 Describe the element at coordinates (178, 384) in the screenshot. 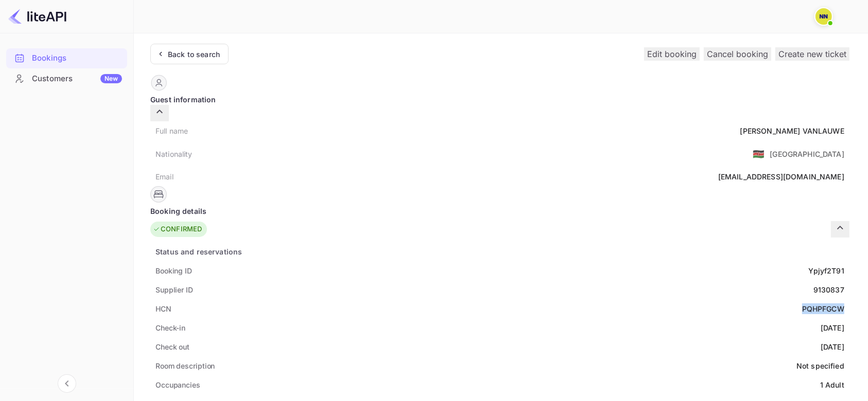

I see `div: Occupancies` at that location.